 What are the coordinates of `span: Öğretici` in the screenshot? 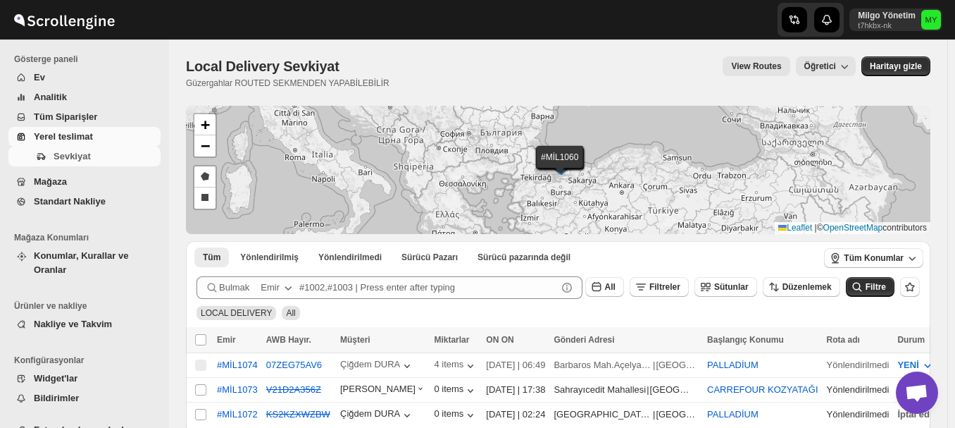 It's located at (820, 66).